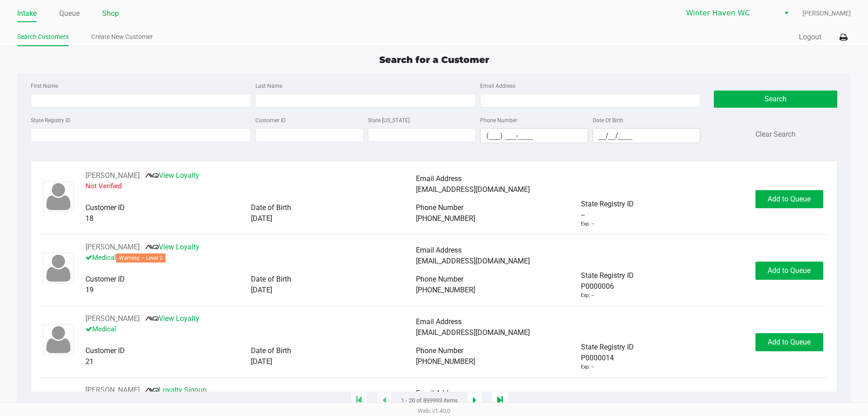 The height and width of the screenshot is (416, 868). Describe the element at coordinates (434, 59) in the screenshot. I see `span: Search for a Customer` at that location.